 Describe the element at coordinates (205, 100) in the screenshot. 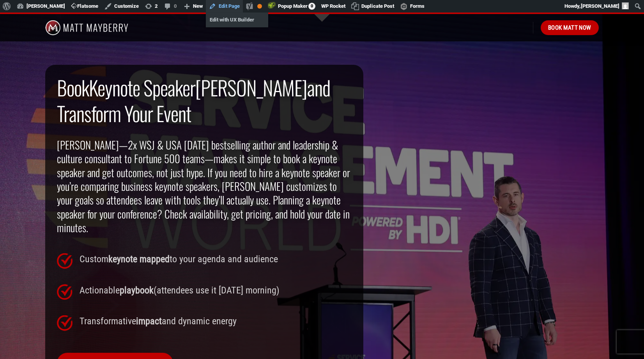

I see `h2: Keynote Speaker and Transform Your Event` at that location.